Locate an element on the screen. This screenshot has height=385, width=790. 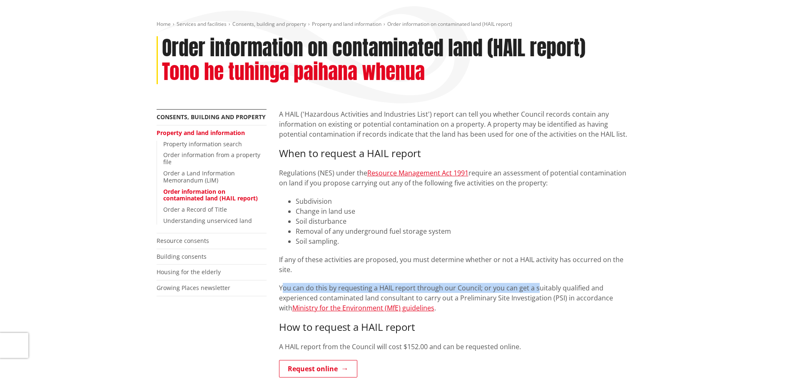
a: Property information search is located at coordinates (202, 144).